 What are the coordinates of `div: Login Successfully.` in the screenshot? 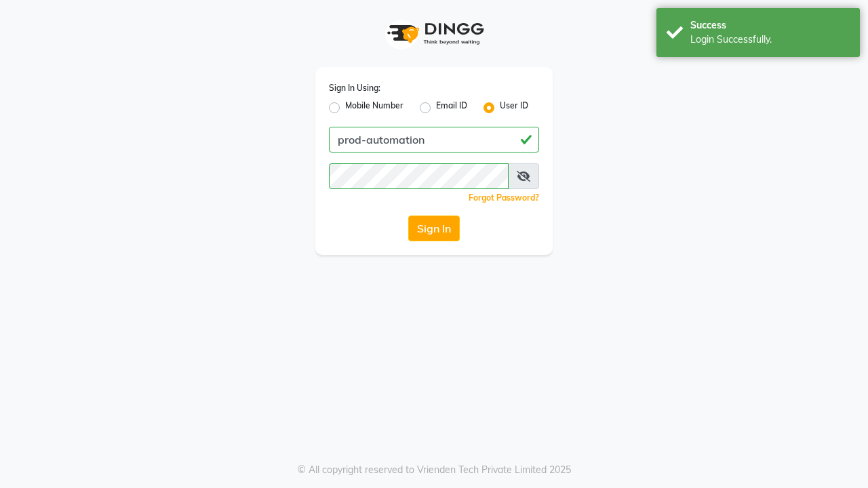 It's located at (769, 39).